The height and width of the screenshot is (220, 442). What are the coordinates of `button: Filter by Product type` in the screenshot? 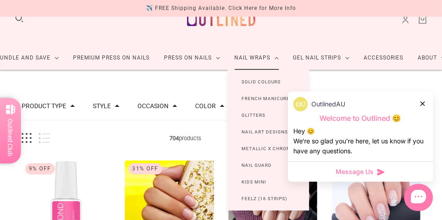 It's located at (44, 106).